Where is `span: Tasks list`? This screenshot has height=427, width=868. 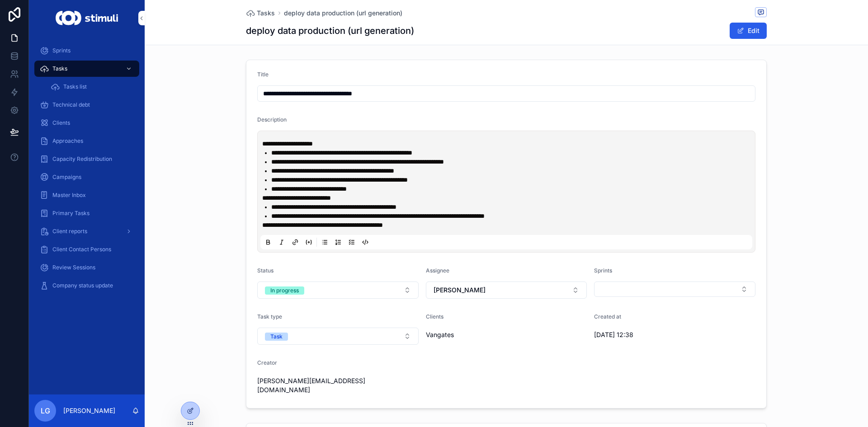 span: Tasks list is located at coordinates (75, 86).